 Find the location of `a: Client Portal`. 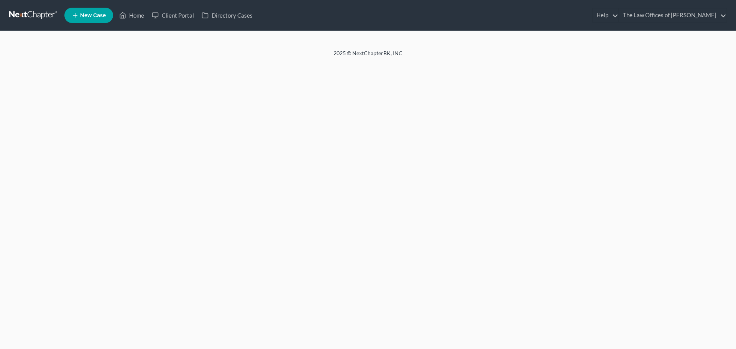

a: Client Portal is located at coordinates (173, 15).